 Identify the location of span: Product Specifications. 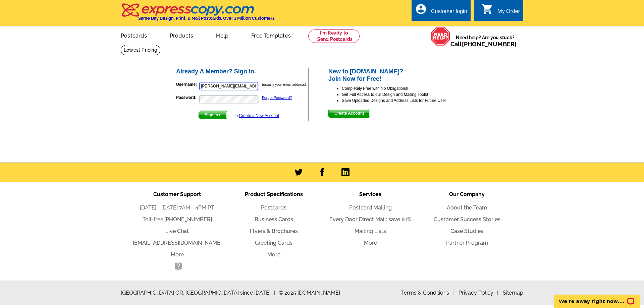
(273, 194).